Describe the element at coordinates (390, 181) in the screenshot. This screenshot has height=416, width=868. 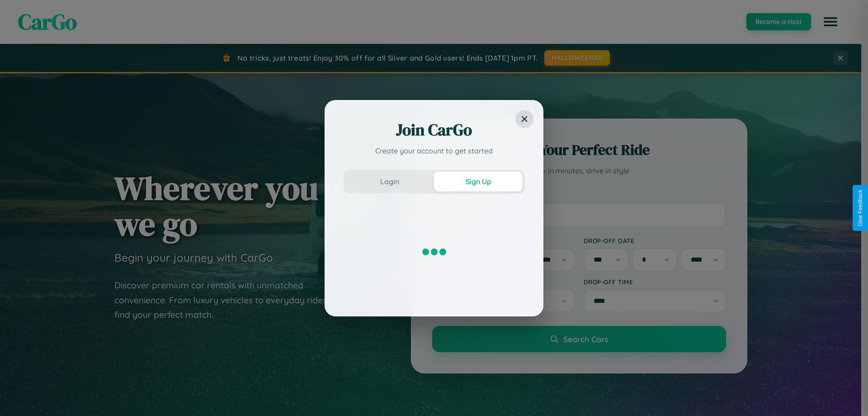
I see `button: Login` at that location.